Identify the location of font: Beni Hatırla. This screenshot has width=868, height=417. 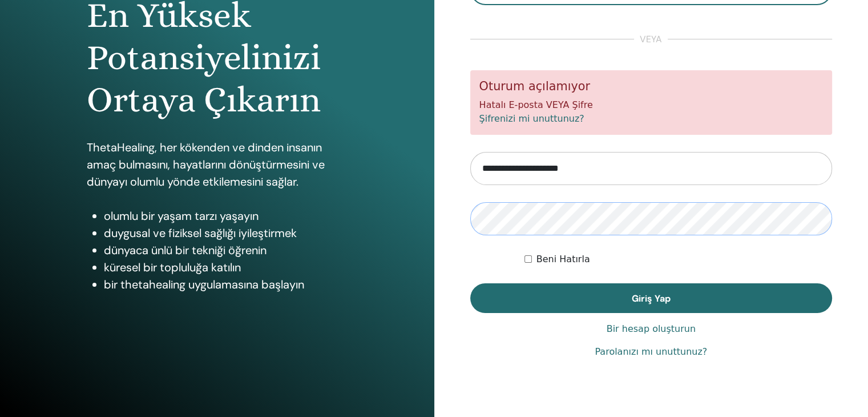
(563, 259).